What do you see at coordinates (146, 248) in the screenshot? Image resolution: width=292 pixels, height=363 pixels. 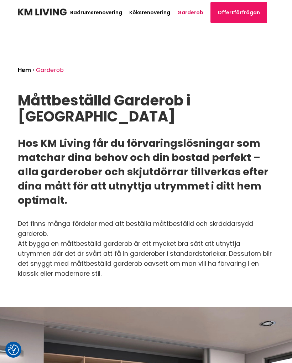 I see `p: Det finns många fördelar med att beställa måttbeställd och skräddarsydd garderob. Att bygga en må...` at bounding box center [146, 248].